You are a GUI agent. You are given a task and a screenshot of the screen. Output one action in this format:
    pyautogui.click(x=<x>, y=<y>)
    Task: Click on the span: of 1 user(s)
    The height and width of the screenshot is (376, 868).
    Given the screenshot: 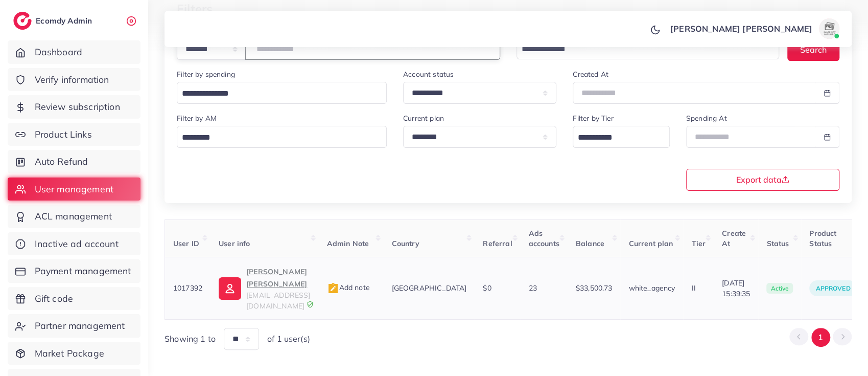 What is the action you would take?
    pyautogui.click(x=289, y=339)
    